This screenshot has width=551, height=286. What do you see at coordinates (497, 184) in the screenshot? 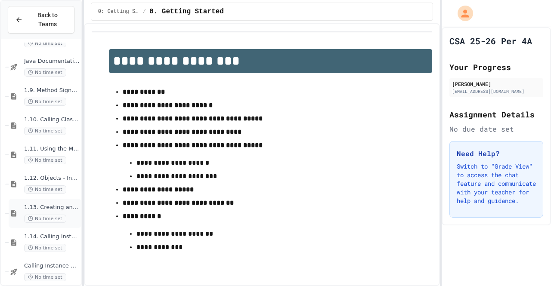
I see `p: Switch to "Grade View" to access the chat feature and communicate with your teacher for help and ...` at bounding box center [497, 184].